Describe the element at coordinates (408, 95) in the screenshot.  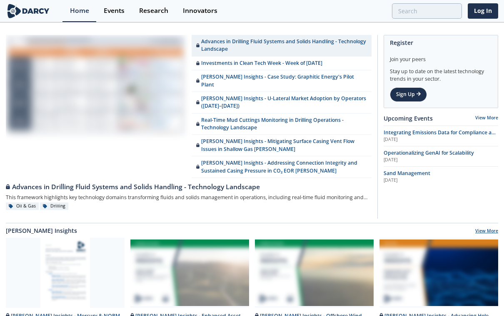
I see `a: Sign Up` at that location.